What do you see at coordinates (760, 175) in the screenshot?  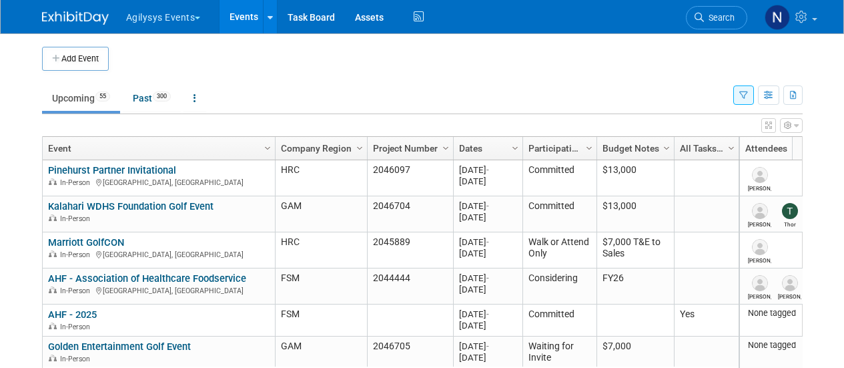 I see `img: Tim Hansen` at bounding box center [760, 175].